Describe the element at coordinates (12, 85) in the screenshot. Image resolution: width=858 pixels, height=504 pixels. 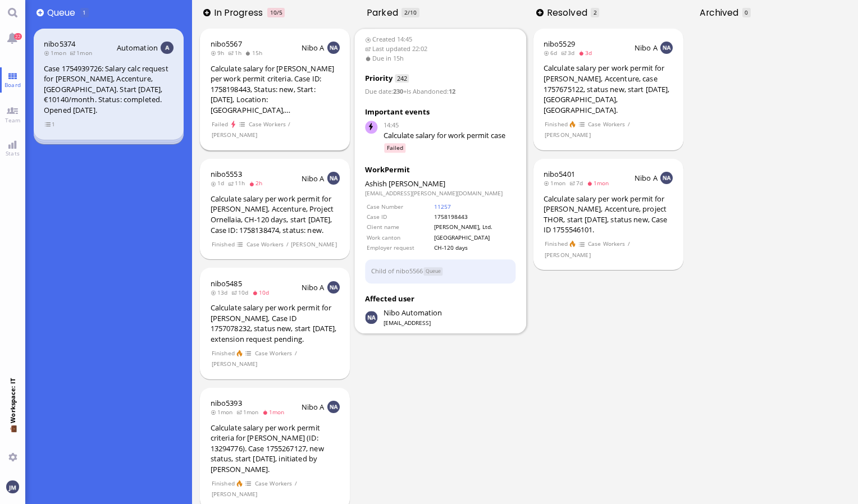
I see `span: Board` at that location.